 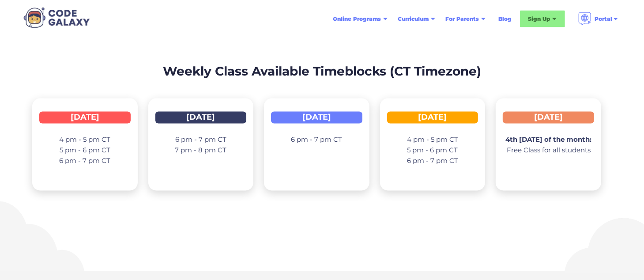 I want to click on a: Blog, so click(x=505, y=19).